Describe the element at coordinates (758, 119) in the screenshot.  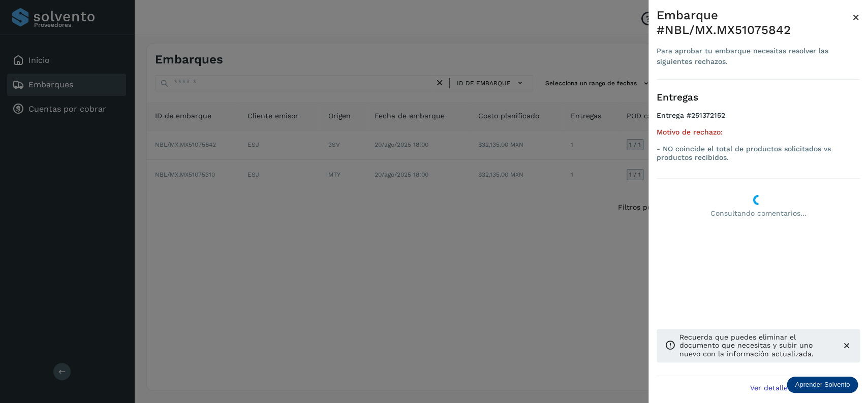
I see `h4: Entrega #251372152` at that location.